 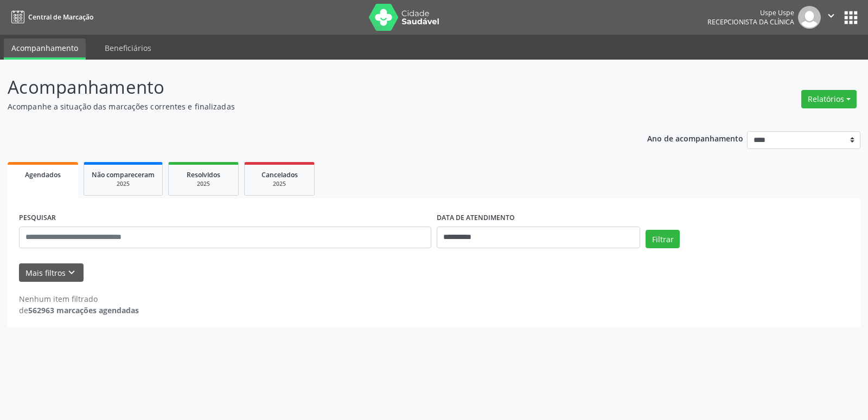 What do you see at coordinates (695, 138) in the screenshot?
I see `p: Ano de acompanhamento` at bounding box center [695, 138].